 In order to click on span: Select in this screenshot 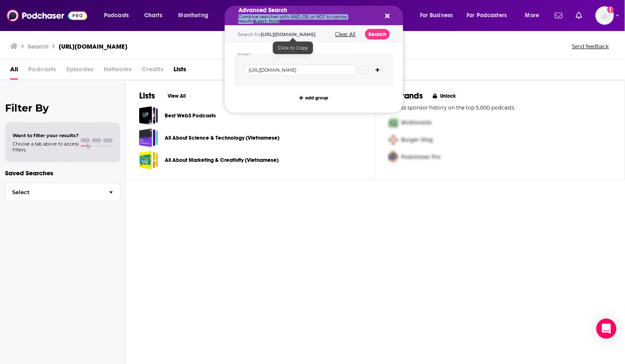, I will do `click(54, 192)`.